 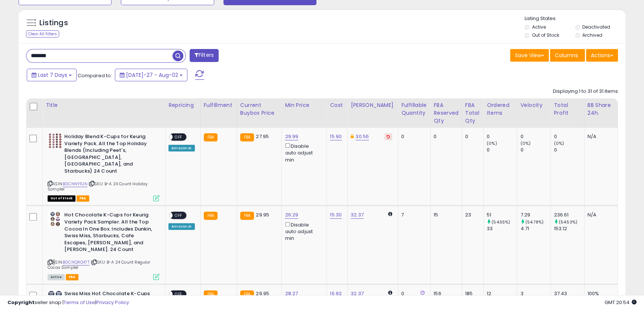 I want to click on div: Current Buybox Price, so click(x=259, y=109).